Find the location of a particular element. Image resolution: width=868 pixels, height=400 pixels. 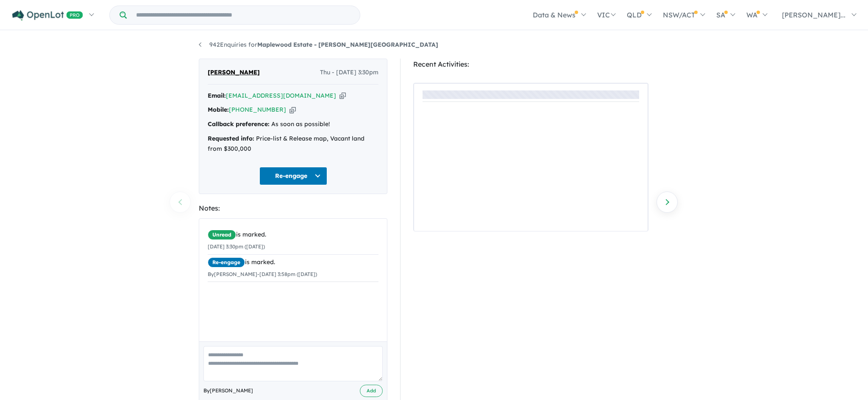

strong: Mobile: is located at coordinates (218, 109).